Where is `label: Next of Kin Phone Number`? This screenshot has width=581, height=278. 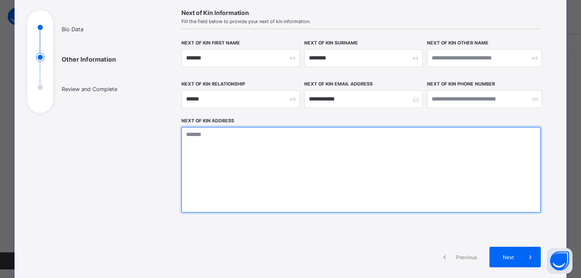
label: Next of Kin Phone Number is located at coordinates (461, 84).